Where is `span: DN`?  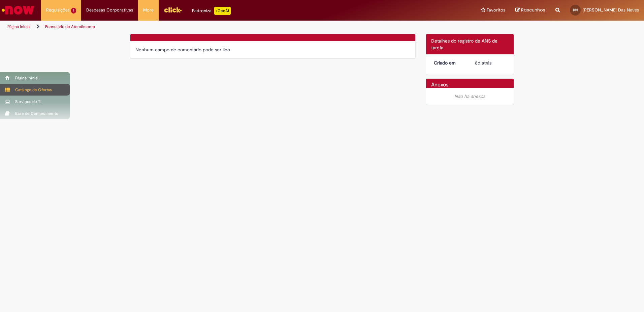 span: DN is located at coordinates (575, 10).